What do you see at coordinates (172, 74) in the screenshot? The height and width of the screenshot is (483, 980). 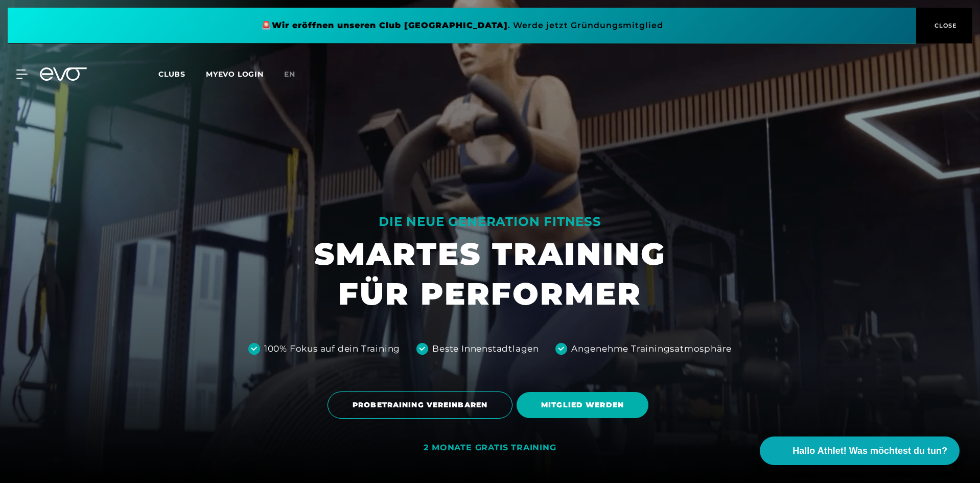 I see `span: Clubs` at bounding box center [172, 74].